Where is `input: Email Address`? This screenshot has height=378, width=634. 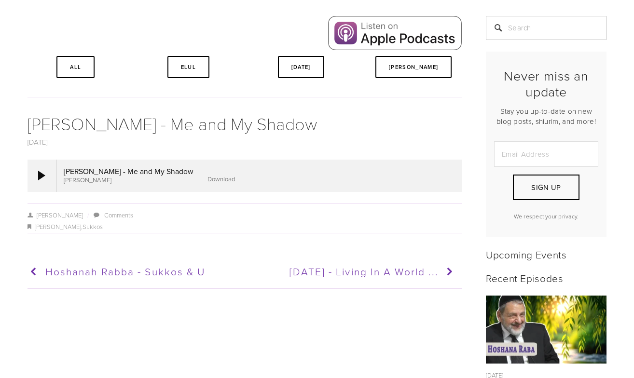 input: Email Address is located at coordinates (546, 154).